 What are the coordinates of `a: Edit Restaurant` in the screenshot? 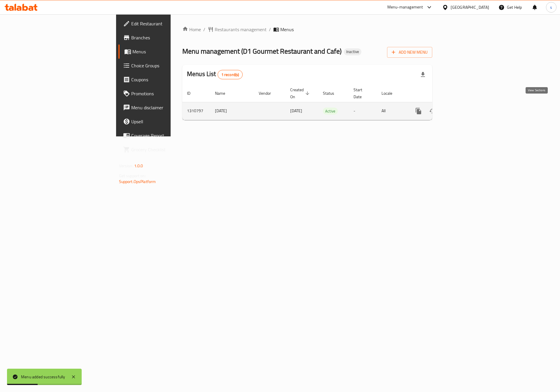 It's located at (164, 24).